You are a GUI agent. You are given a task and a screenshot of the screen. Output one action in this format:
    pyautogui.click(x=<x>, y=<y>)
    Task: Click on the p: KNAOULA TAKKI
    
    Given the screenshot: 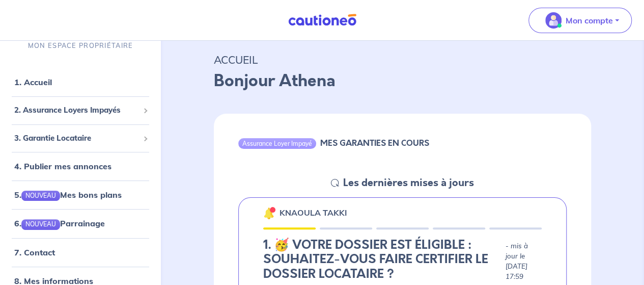 What is the action you would take?
    pyautogui.click(x=313, y=213)
    